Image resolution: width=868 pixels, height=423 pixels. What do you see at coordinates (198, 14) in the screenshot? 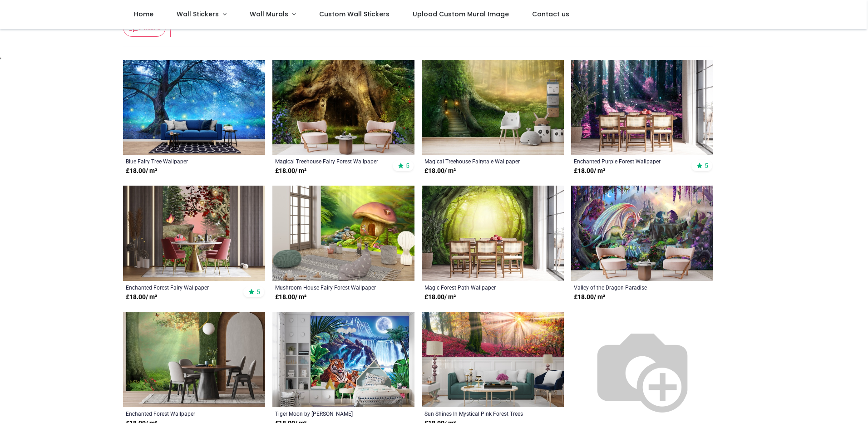
I see `span: Wall Stickers` at bounding box center [198, 14].